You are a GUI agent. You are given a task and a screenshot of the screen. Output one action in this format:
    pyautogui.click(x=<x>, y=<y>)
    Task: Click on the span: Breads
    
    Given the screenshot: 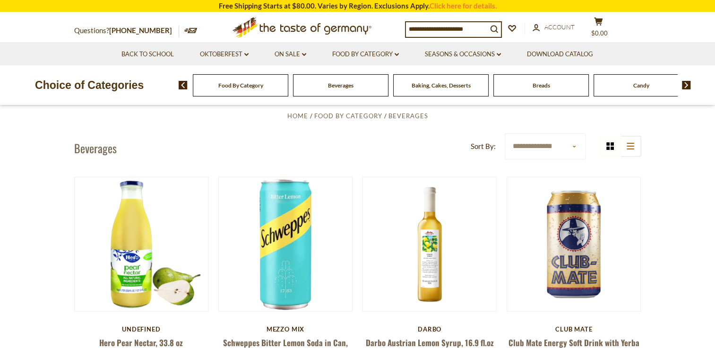 What is the action you would take?
    pyautogui.click(x=541, y=85)
    